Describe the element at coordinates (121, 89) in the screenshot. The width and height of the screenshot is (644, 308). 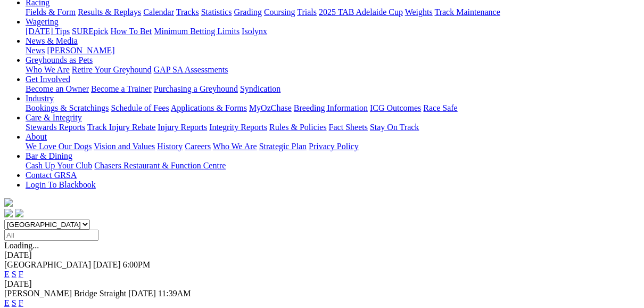
I see `a: Become a Trainer` at that location.